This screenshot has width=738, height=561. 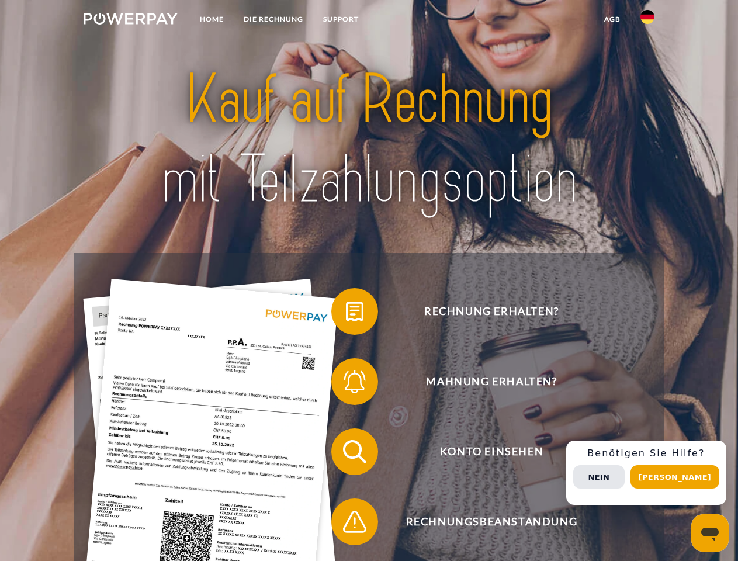 What do you see at coordinates (491, 381) in the screenshot?
I see `span: Mahnung erhalten?` at bounding box center [491, 381].